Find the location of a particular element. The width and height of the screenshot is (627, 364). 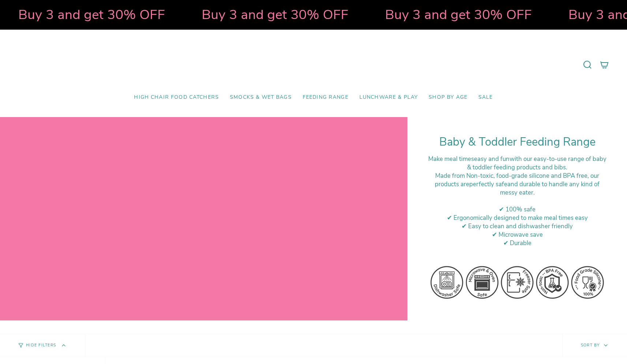

a: SALE is located at coordinates (486, 98).